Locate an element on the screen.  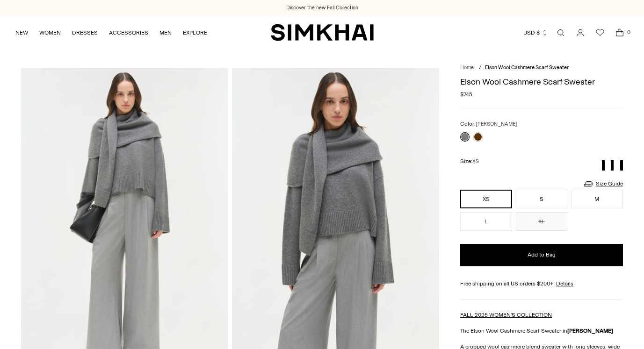
nav: breadcrumbs is located at coordinates (541, 68).